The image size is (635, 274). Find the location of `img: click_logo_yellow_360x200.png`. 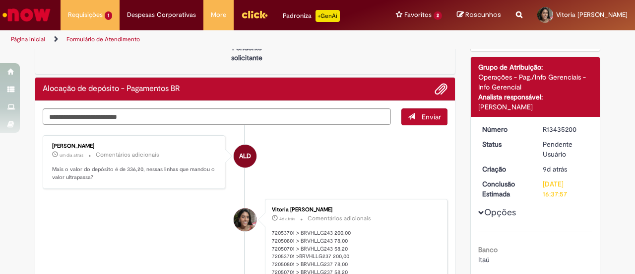

img: click_logo_yellow_360x200.png is located at coordinates (255, 14).